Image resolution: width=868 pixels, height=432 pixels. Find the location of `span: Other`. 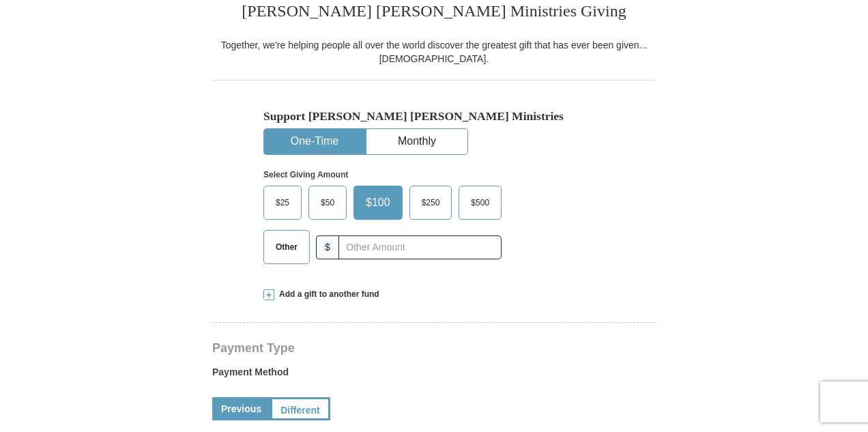

span: Other is located at coordinates (286, 247).